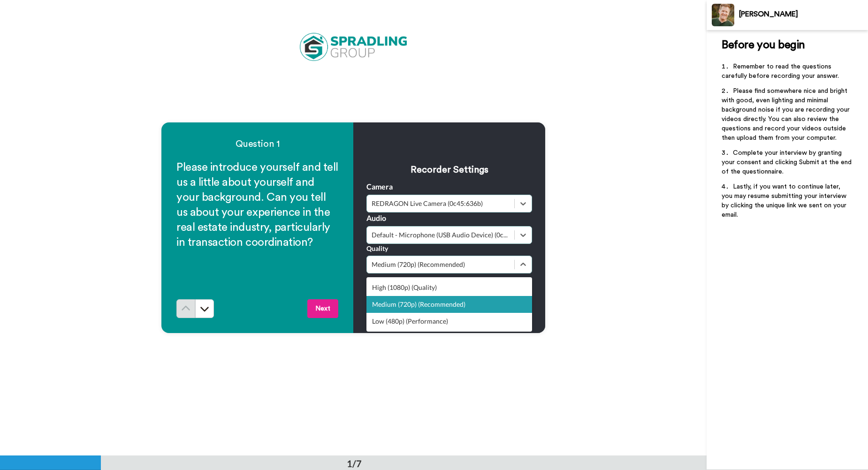 This screenshot has height=470, width=868. I want to click on div: Default - Microphone (USB Audio Device) (0c45:636b), so click(441, 235).